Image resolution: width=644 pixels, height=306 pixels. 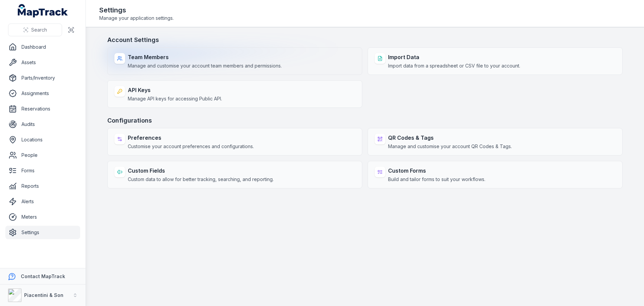 What do you see at coordinates (450, 138) in the screenshot?
I see `strong: QR Codes & Tags` at bounding box center [450, 138].